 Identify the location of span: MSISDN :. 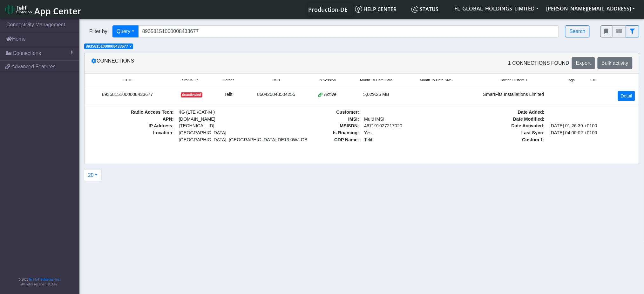
(318, 126).